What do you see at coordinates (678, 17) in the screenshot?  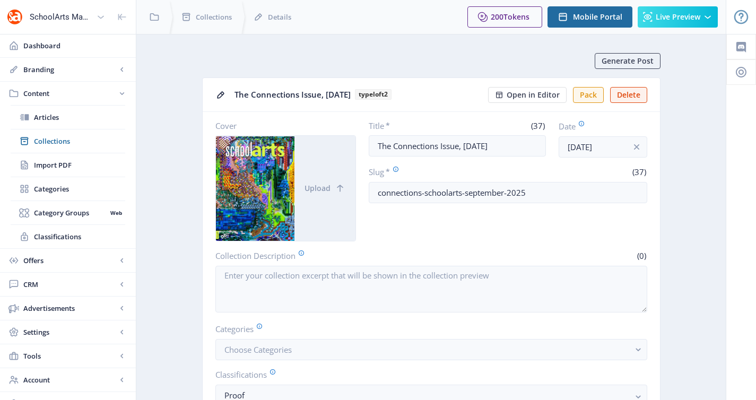 I see `span: Live Preview` at bounding box center [678, 17].